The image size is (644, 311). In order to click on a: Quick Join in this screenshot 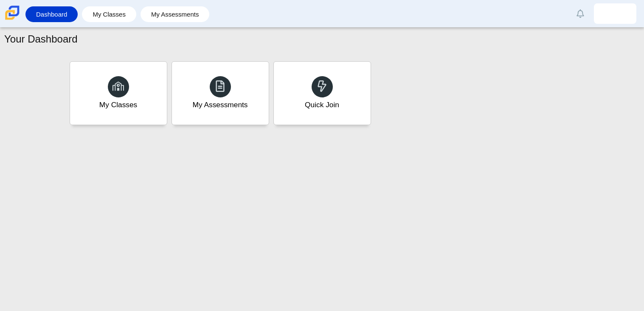, I will do `click(323, 93)`.